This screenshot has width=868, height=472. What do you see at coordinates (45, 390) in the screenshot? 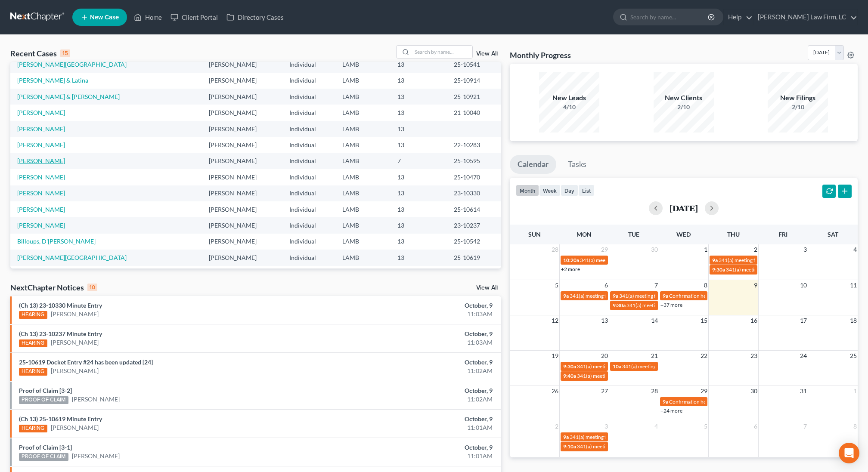
I see `a: Proof of Claim [3-2]` at bounding box center [45, 390].